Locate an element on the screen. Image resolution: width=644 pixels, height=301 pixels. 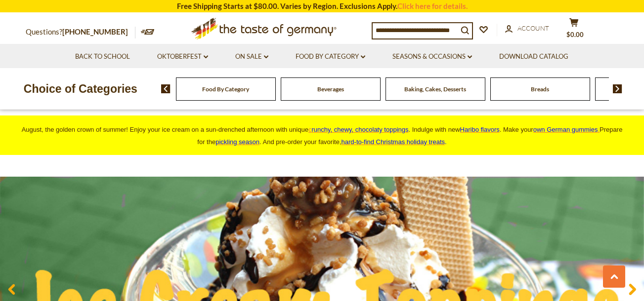
a: Seasons & Occasions is located at coordinates (432, 56).